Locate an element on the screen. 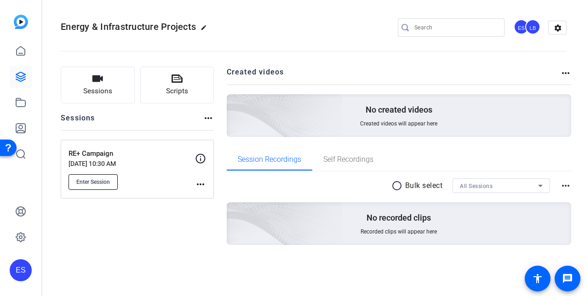  span: Sessions is located at coordinates (98, 91).